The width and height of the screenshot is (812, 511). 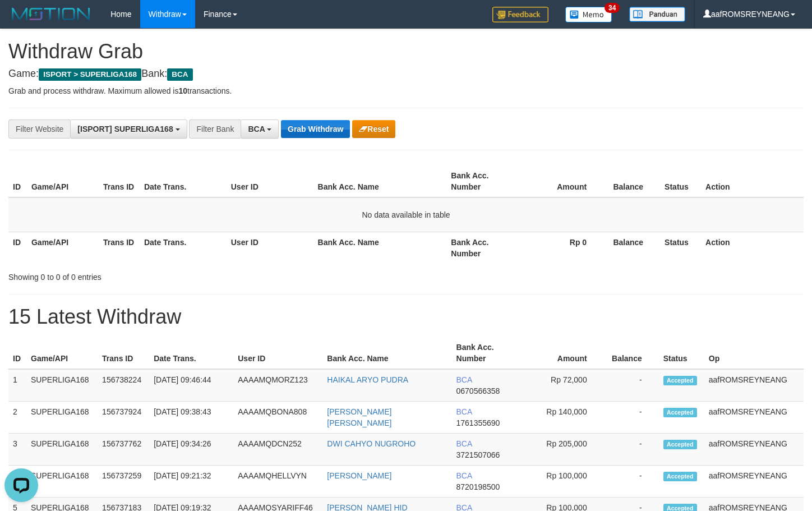 I want to click on img: panduan.png, so click(x=657, y=14).